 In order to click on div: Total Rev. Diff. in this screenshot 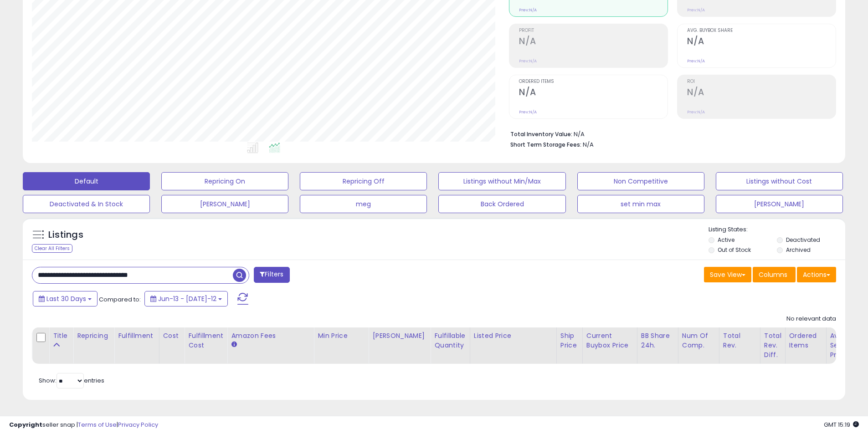, I will do `click(772, 345)`.